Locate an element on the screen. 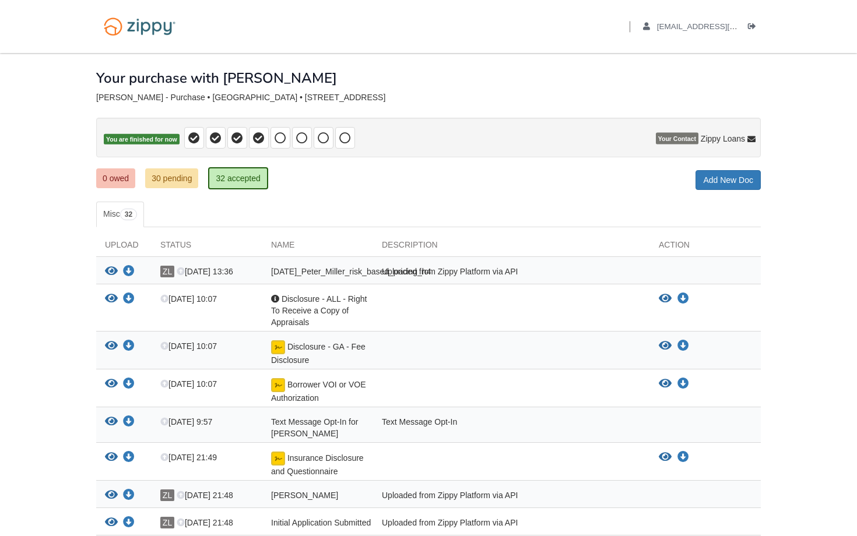 This screenshot has height=536, width=857. a: Add New Doc is located at coordinates (728, 180).